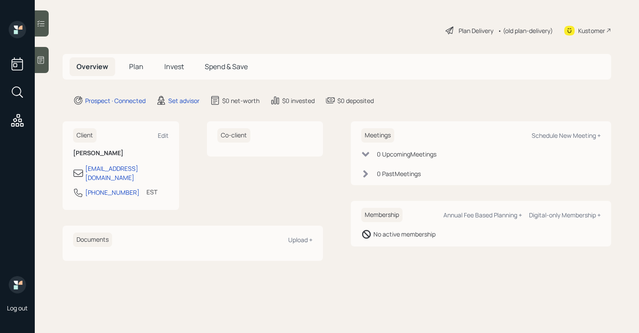 This screenshot has height=333, width=639. Describe the element at coordinates (566, 135) in the screenshot. I see `div: Schedule New Meeting +` at that location.